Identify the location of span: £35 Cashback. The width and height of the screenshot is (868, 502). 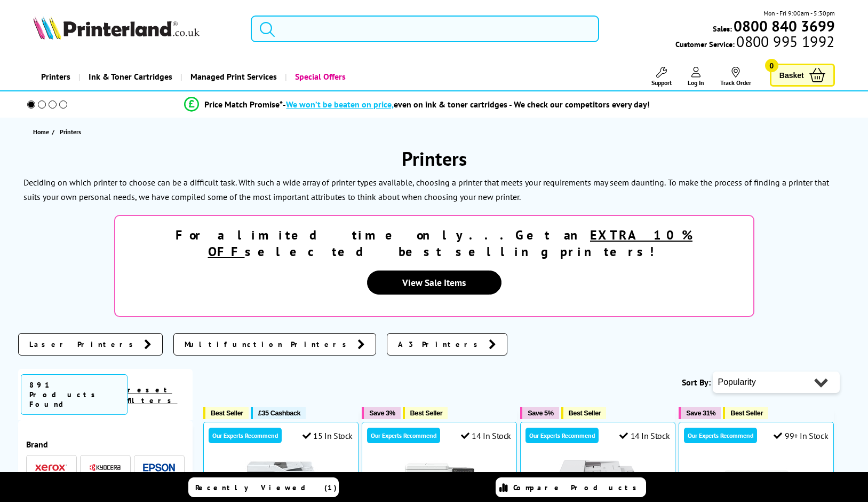
(279, 413).